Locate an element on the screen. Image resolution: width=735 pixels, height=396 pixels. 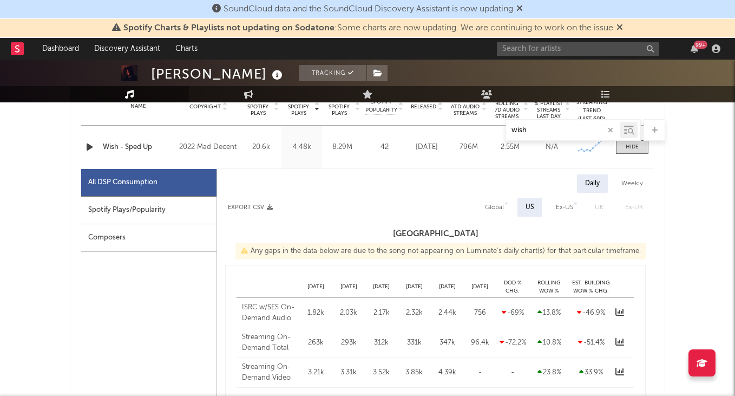
span: : Some charts are now updating. We are continuing to work on the issue is located at coordinates (368, 28).